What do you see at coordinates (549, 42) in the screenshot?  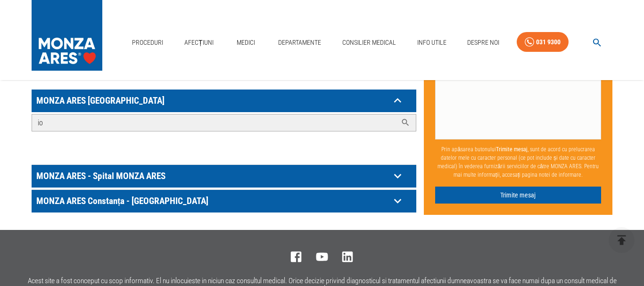 I see `div: 031 9300` at bounding box center [549, 42].